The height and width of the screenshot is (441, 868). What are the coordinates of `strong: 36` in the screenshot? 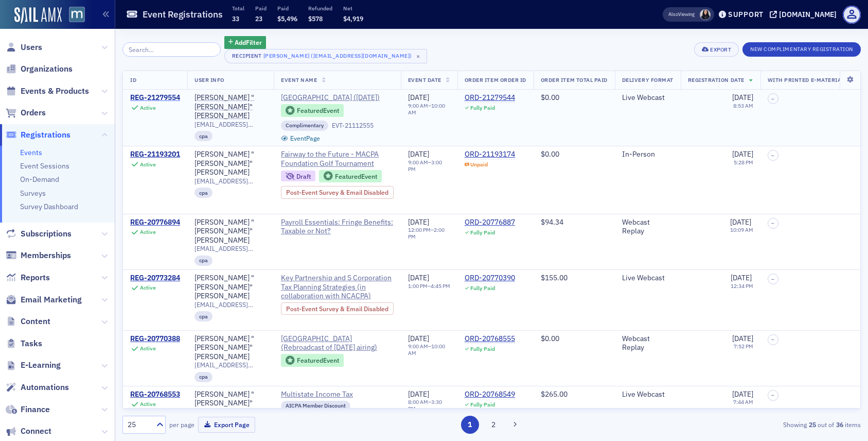 It's located at (839, 424).